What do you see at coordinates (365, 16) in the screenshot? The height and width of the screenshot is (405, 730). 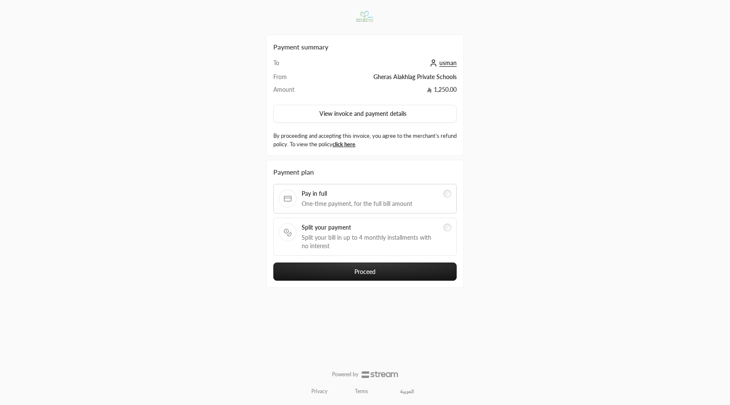 I see `img: Company Logo` at bounding box center [365, 16].